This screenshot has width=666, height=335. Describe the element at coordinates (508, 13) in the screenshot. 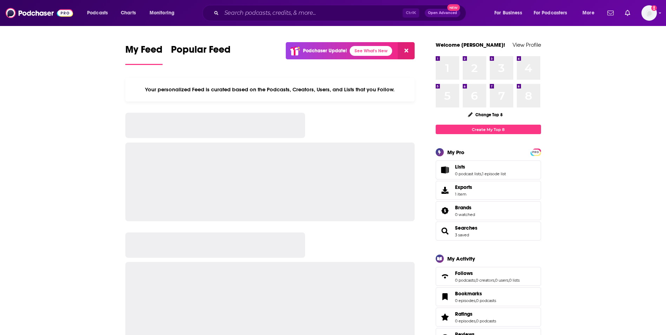

I see `span: For Business` at that location.